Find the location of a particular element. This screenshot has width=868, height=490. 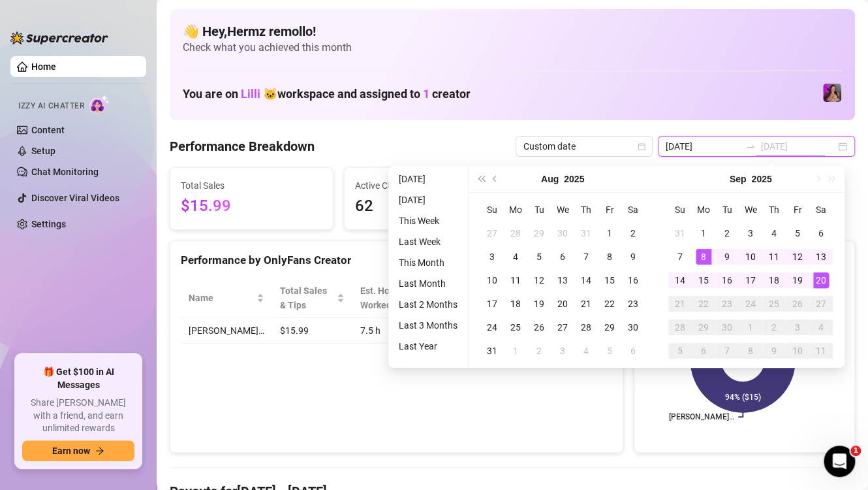

th: We is located at coordinates (563, 209).